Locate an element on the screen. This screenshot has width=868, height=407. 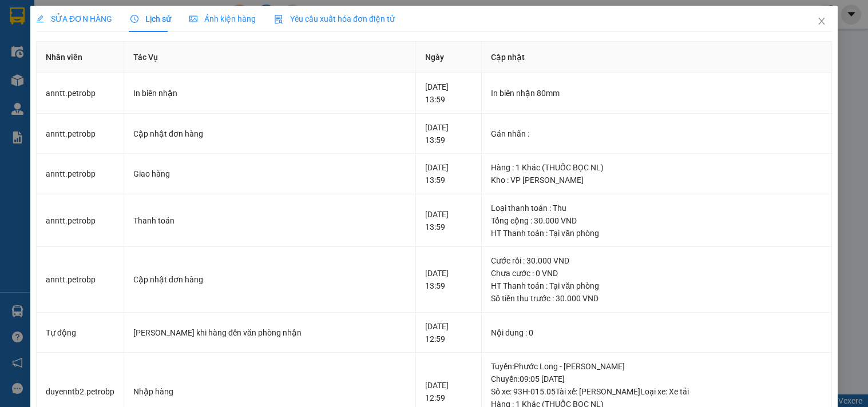
span: close is located at coordinates (822, 21).